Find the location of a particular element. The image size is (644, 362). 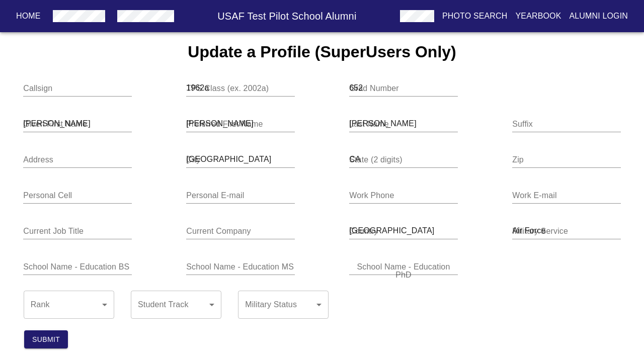

p: Alumni Login is located at coordinates (599, 16).